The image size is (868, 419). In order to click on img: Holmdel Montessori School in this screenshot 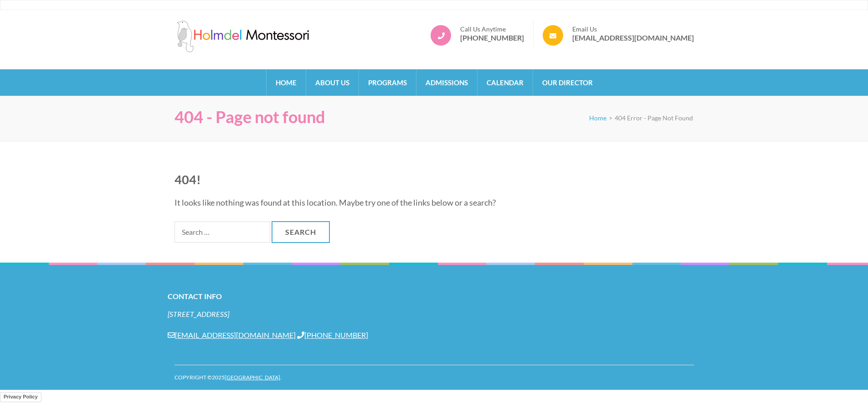, I will do `click(243, 36)`.